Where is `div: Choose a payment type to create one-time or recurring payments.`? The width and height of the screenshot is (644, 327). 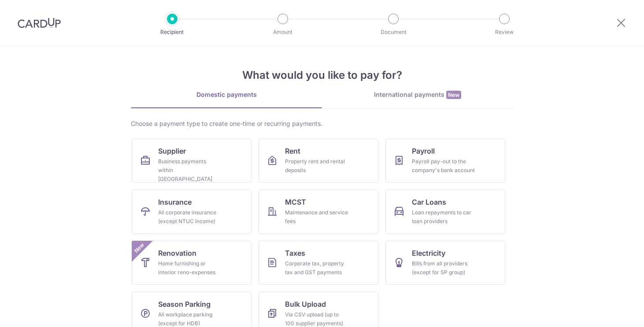 div: Choose a payment type to create one-time or recurring payments. is located at coordinates (322, 123).